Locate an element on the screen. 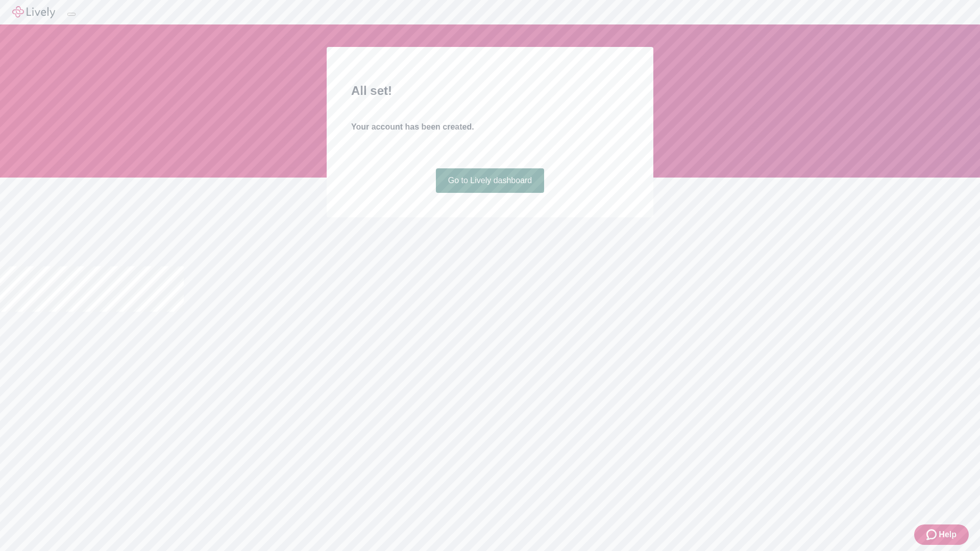 Image resolution: width=980 pixels, height=551 pixels. img: Lively is located at coordinates (34, 12).